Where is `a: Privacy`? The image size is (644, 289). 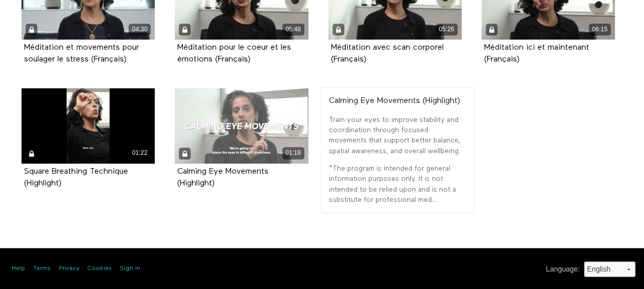 a: Privacy is located at coordinates (69, 269).